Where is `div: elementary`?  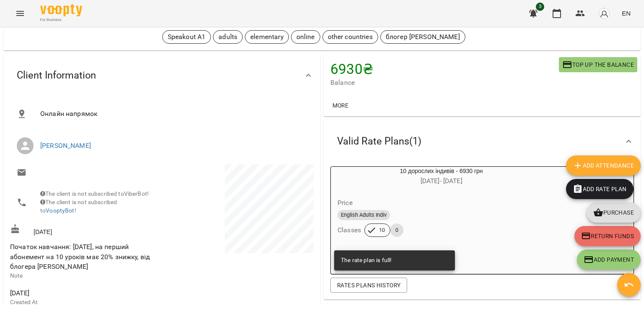
div: elementary is located at coordinates (267, 37).